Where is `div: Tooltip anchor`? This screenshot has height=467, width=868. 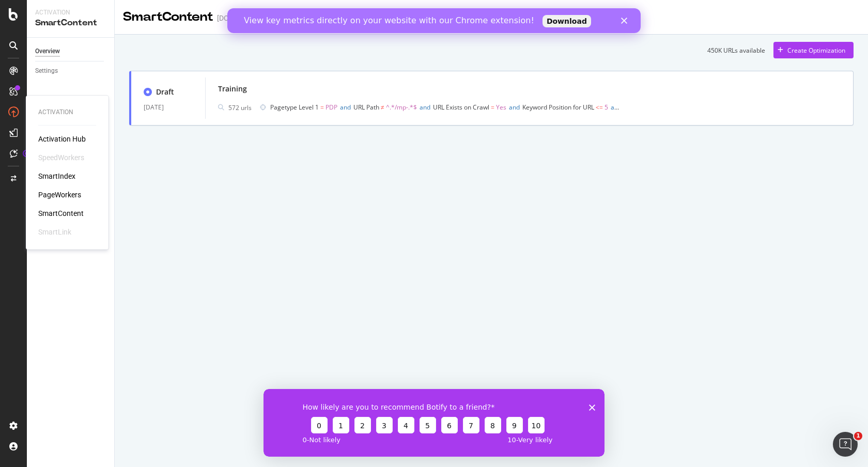
div: Tooltip anchor is located at coordinates (26, 153).